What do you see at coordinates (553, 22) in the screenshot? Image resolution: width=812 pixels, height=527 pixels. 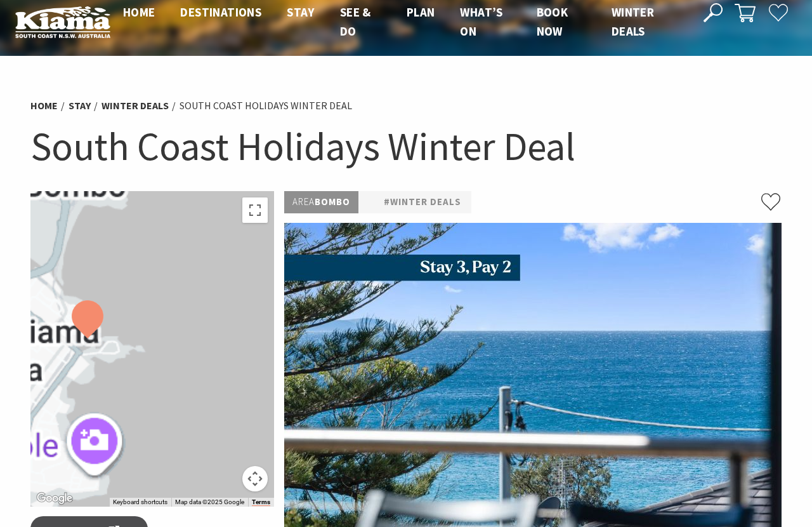 I see `span: Book now` at bounding box center [553, 22].